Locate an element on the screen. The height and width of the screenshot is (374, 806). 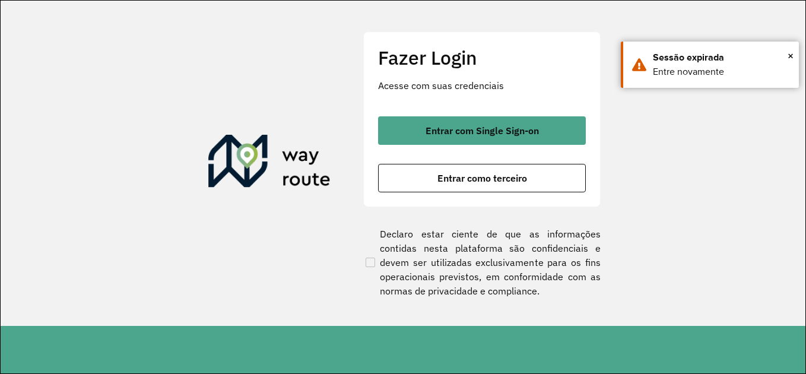
button: Close is located at coordinates (791, 56).